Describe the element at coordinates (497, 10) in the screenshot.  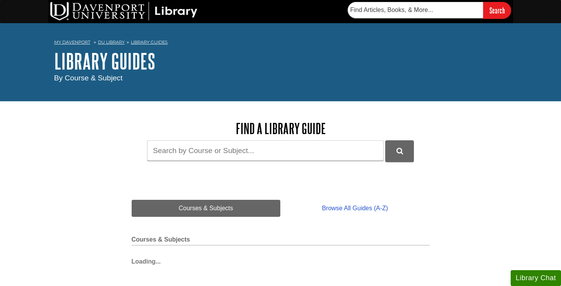
I see `input: Search` at that location.